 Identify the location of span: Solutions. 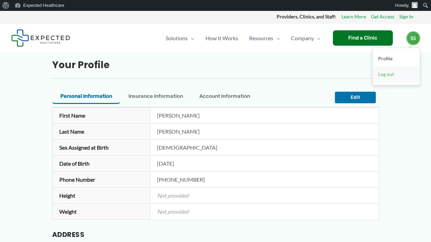
(177, 38).